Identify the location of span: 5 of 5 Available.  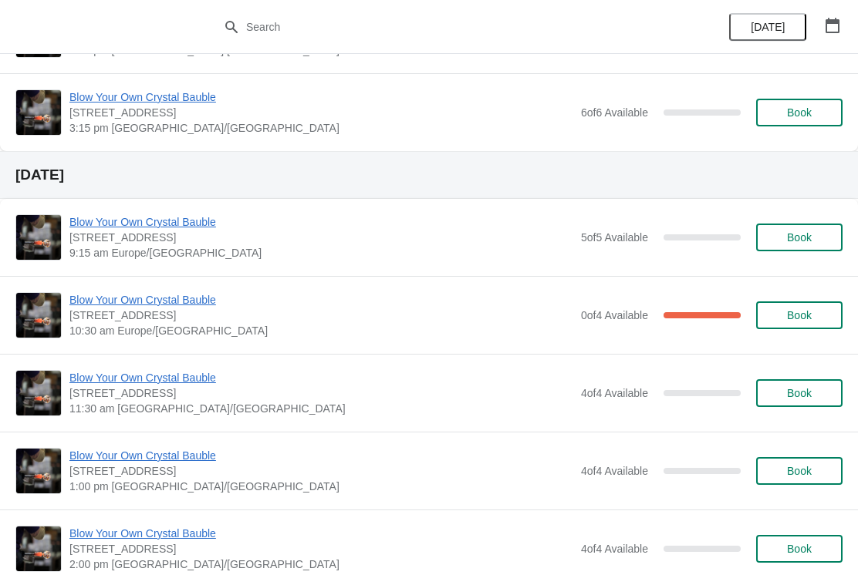
(614, 238).